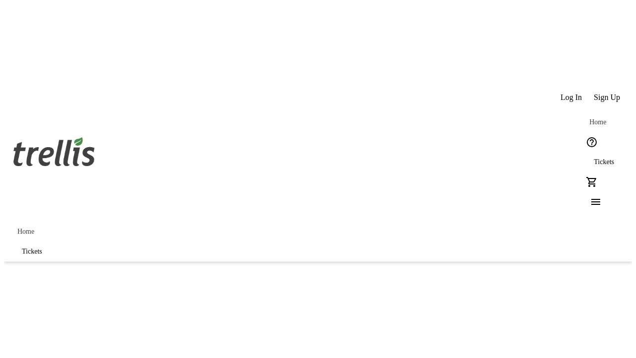 The width and height of the screenshot is (636, 358). Describe the element at coordinates (592, 202) in the screenshot. I see `button: Menu` at that location.